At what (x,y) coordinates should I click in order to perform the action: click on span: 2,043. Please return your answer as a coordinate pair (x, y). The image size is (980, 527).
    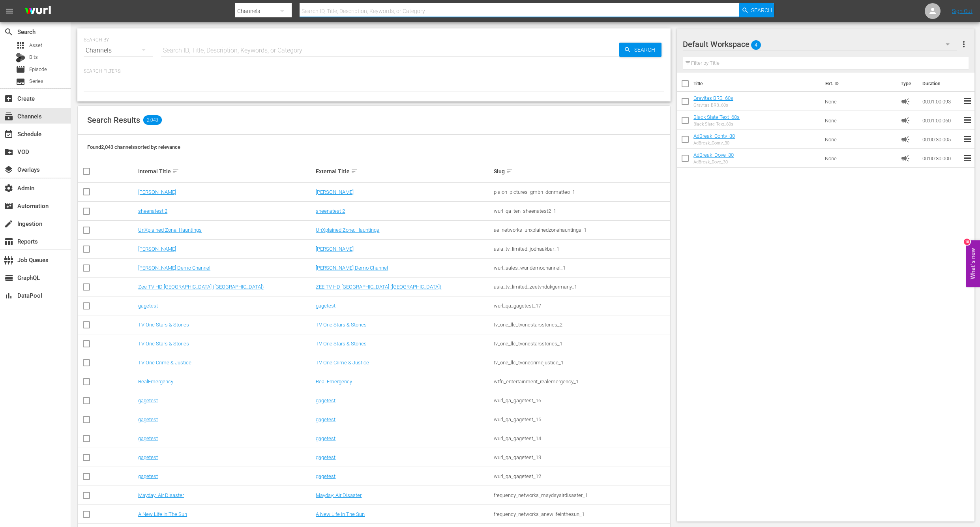
    Looking at the image, I should click on (152, 120).